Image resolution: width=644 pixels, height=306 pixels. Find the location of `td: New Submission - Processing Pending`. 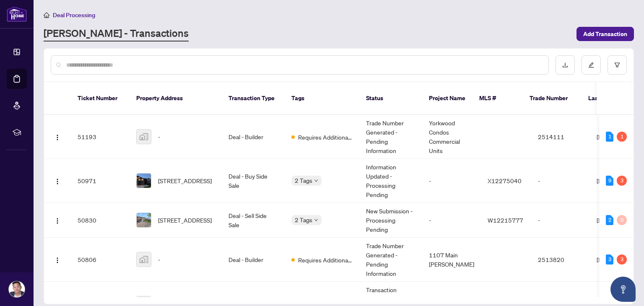

td: New Submission - Processing Pending is located at coordinates (390, 220).